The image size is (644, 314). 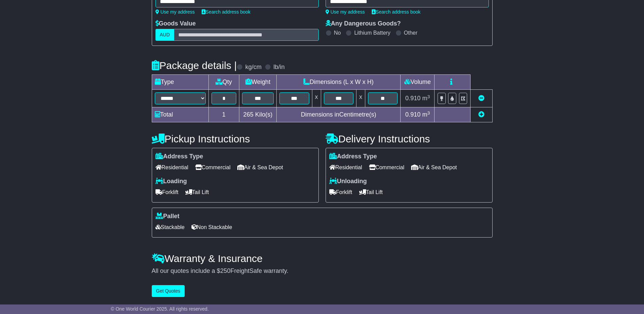 I want to click on label: Unloading, so click(x=348, y=181).